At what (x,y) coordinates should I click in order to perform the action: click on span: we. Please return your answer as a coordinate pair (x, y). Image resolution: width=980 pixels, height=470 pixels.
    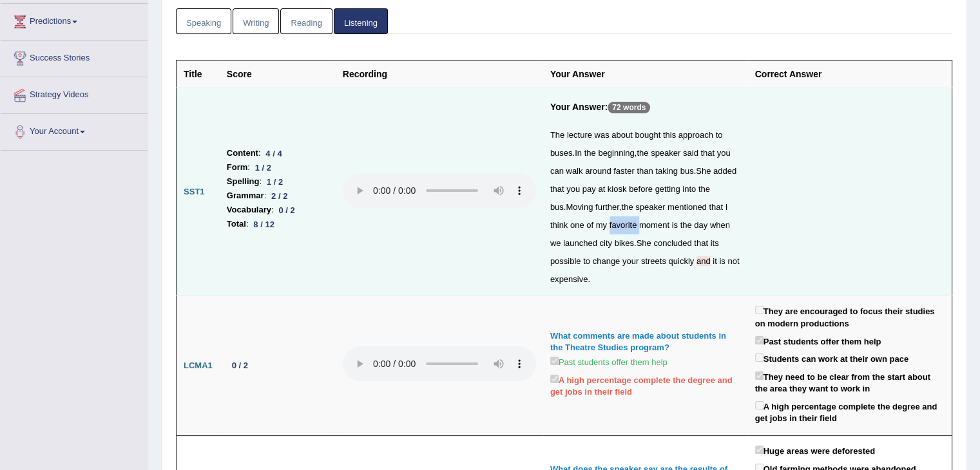
    Looking at the image, I should click on (556, 243).